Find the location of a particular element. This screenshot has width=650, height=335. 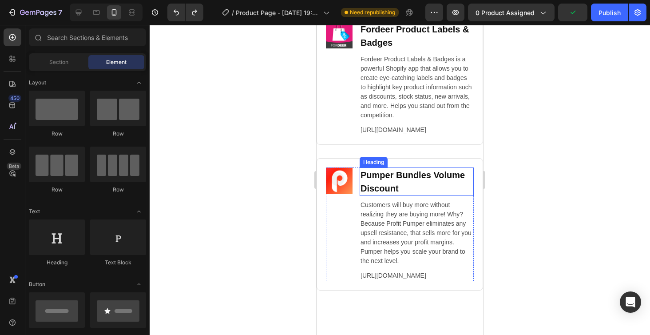

div: Open Intercom Messenger is located at coordinates (630, 302).